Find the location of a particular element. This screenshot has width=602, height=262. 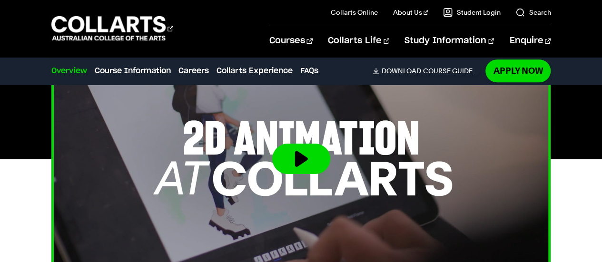

a: Courses is located at coordinates (291, 41).